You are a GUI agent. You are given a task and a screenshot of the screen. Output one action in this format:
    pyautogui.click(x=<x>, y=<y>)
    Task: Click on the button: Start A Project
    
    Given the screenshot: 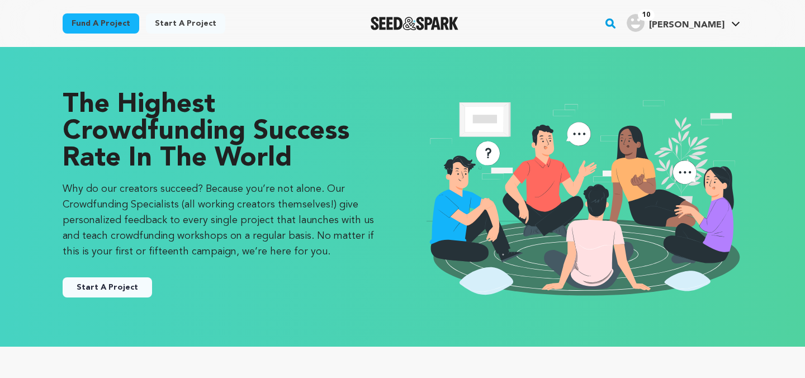 What is the action you would take?
    pyautogui.click(x=107, y=287)
    